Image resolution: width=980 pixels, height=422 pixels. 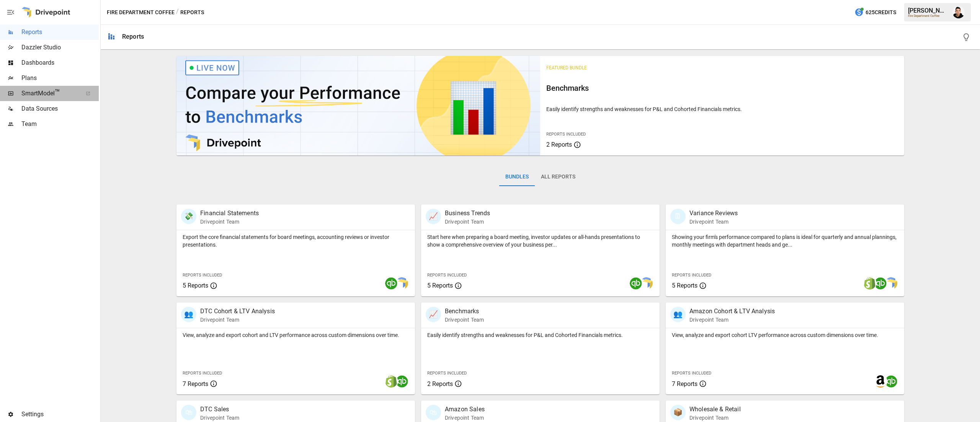 What do you see at coordinates (785, 335) in the screenshot?
I see `p: View, analyze and export cohort LTV performance across custom dimensions over time.` at bounding box center [785, 335].